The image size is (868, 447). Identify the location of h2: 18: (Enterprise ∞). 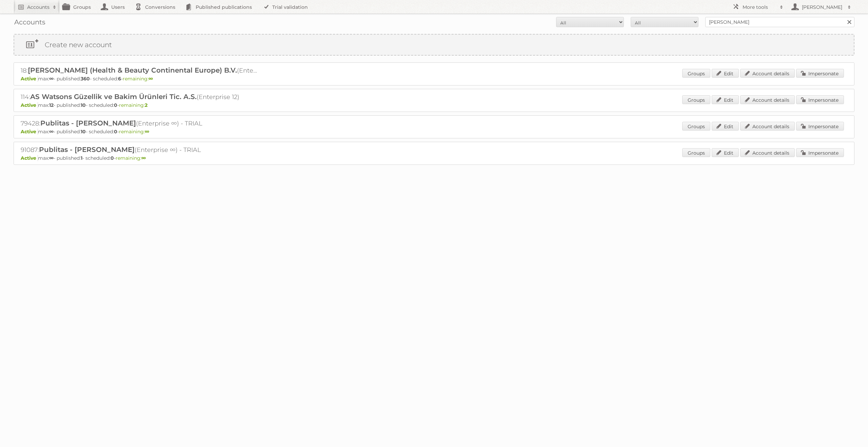
(140, 70).